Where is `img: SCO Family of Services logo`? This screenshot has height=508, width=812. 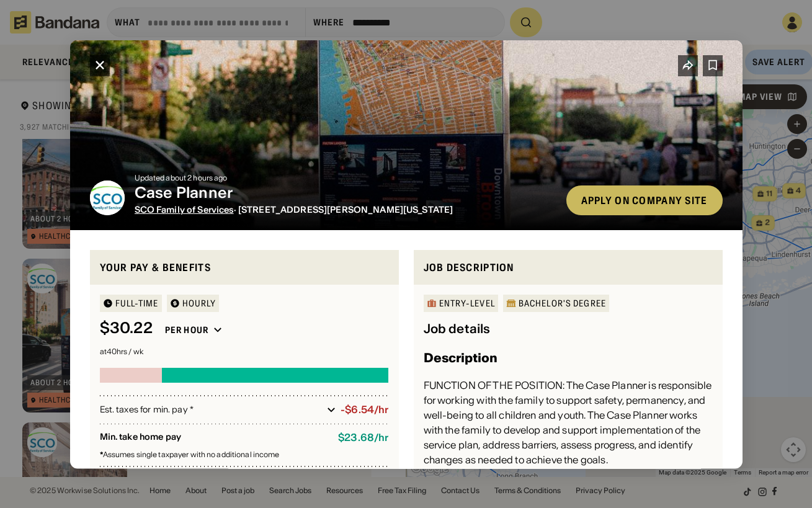
img: SCO Family of Services logo is located at coordinates (107, 198).